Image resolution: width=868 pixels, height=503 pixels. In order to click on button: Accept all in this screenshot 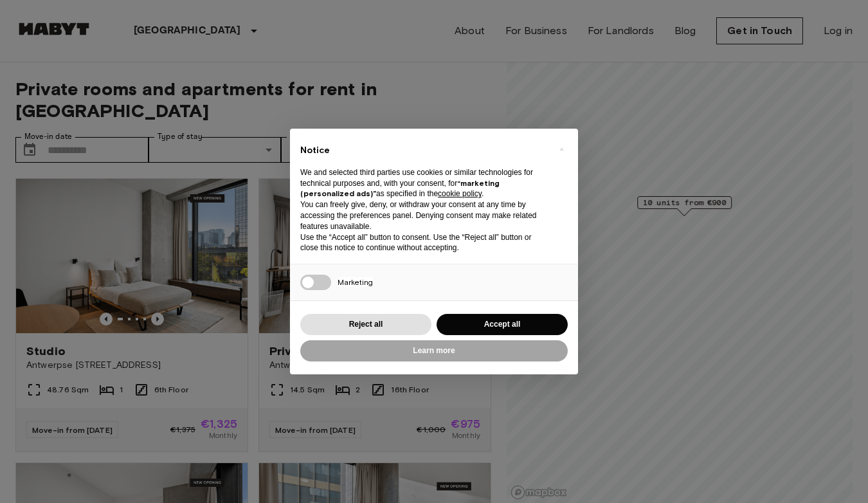, I will do `click(502, 324)`.